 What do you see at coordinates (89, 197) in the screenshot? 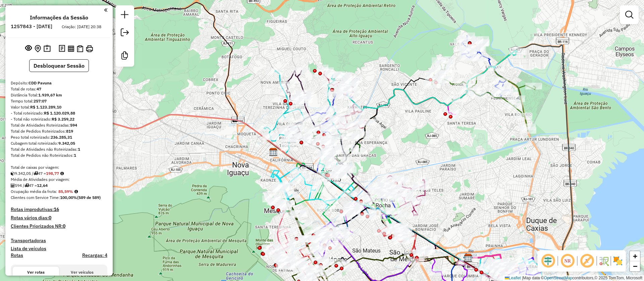
I see `strong: (589 de 589)` at bounding box center [89, 197].